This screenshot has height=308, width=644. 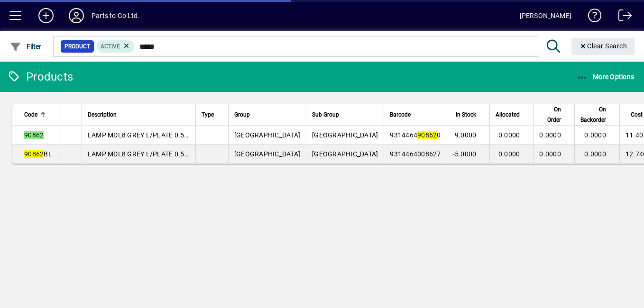 What do you see at coordinates (116, 16) in the screenshot?
I see `div: Parts to Go Ltd.` at bounding box center [116, 16].